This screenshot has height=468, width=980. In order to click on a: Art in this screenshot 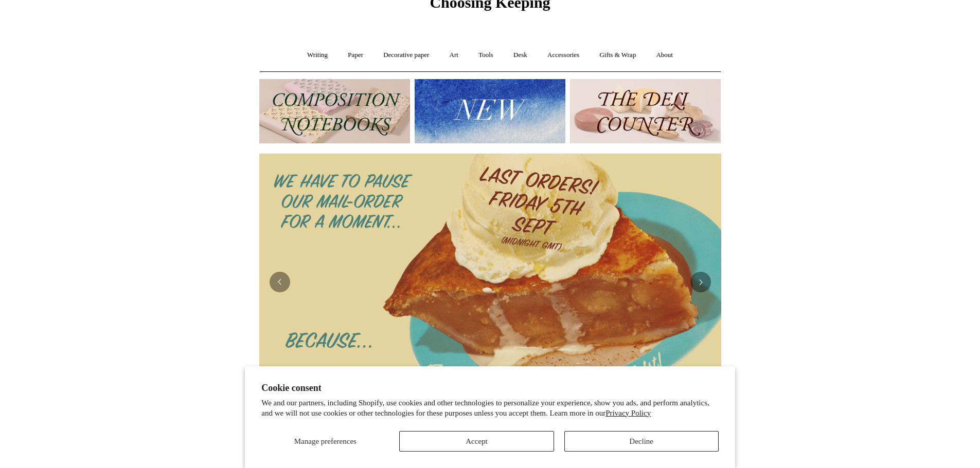, I will do `click(454, 55)`.